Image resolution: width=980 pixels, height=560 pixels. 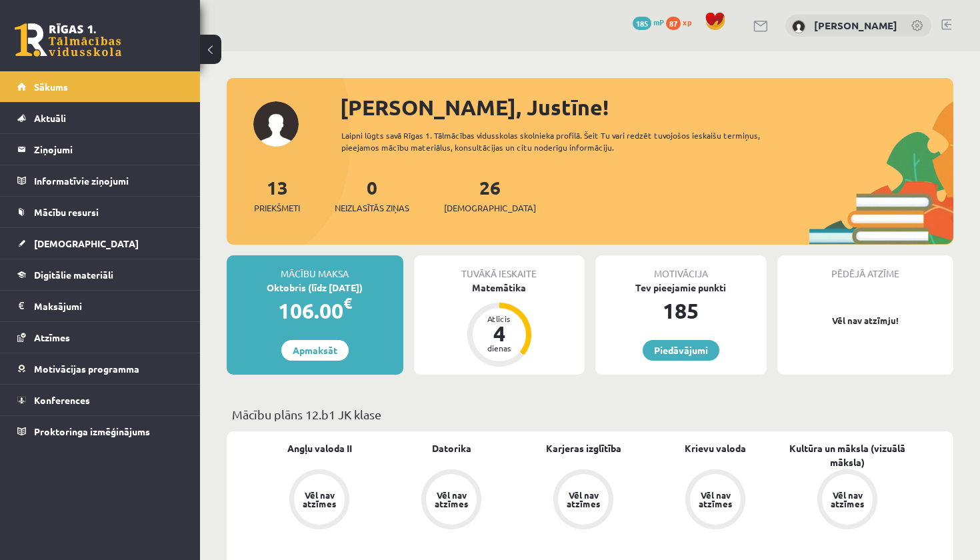 I want to click on span: Aktuāli, so click(x=50, y=118).